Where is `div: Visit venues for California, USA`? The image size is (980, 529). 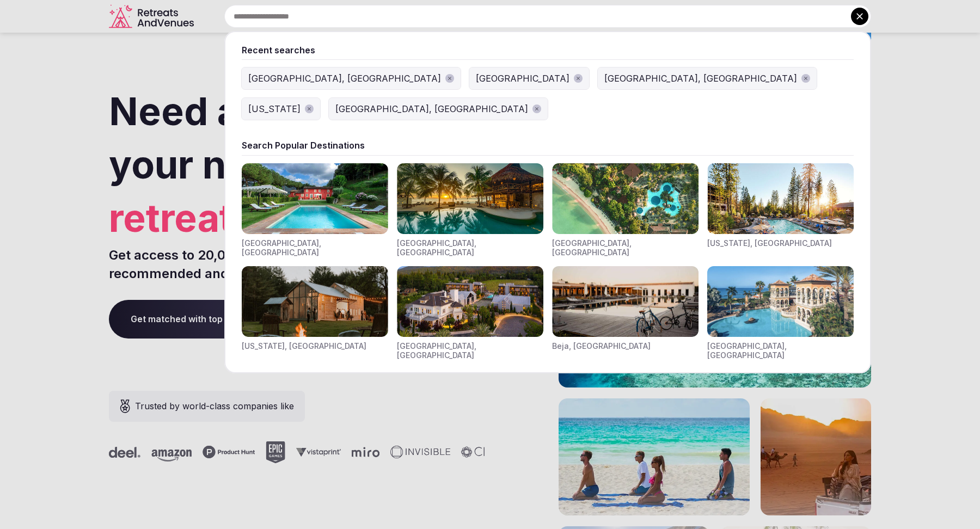
div: Visit venues for California, USA is located at coordinates (781, 210).